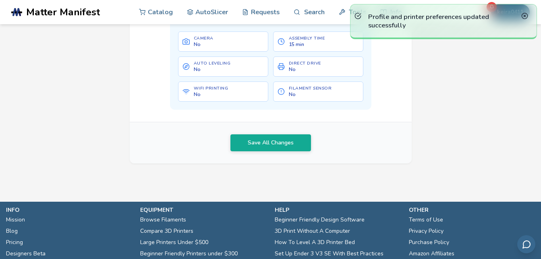  I want to click on h3: Additional Features, so click(271, 21).